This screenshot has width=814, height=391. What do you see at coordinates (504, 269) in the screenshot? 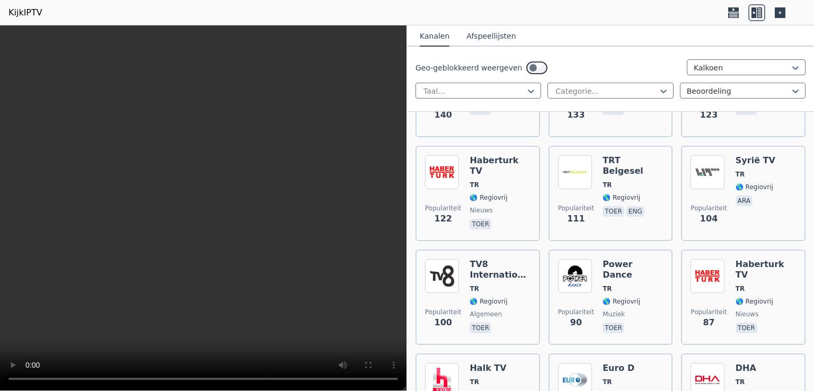
I see `font: TV8 Internationaal` at bounding box center [504, 269].